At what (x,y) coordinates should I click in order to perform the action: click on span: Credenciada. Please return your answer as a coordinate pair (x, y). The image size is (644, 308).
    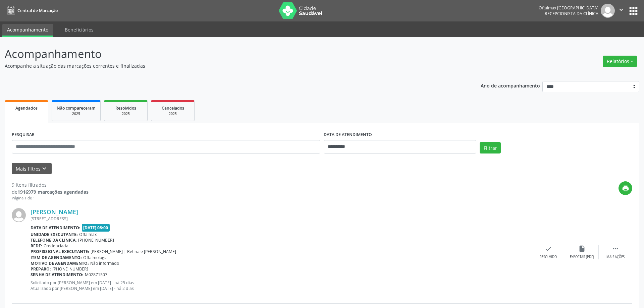
    Looking at the image, I should click on (56, 246).